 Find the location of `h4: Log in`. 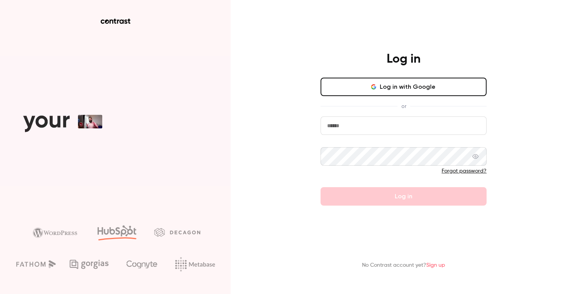

h4: Log in is located at coordinates (403, 59).